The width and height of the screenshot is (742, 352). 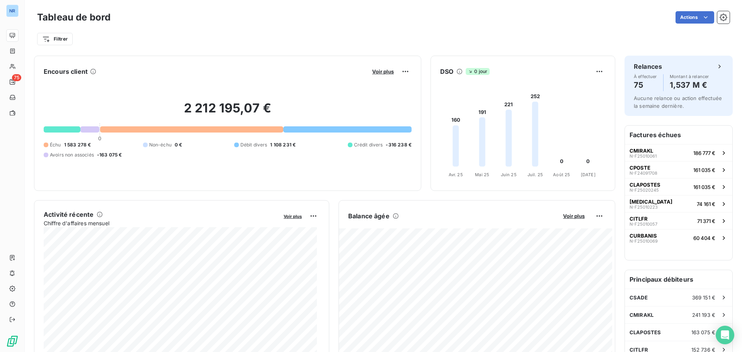 What do you see at coordinates (178, 145) in the screenshot?
I see `span: 0 €` at bounding box center [178, 145].